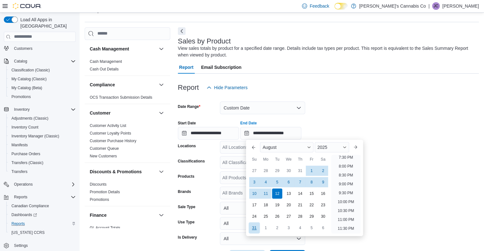 The height and width of the screenshot is (251, 484). What do you see at coordinates (346, 158) in the screenshot?
I see `li: 7:30 PM` at bounding box center [346, 158].